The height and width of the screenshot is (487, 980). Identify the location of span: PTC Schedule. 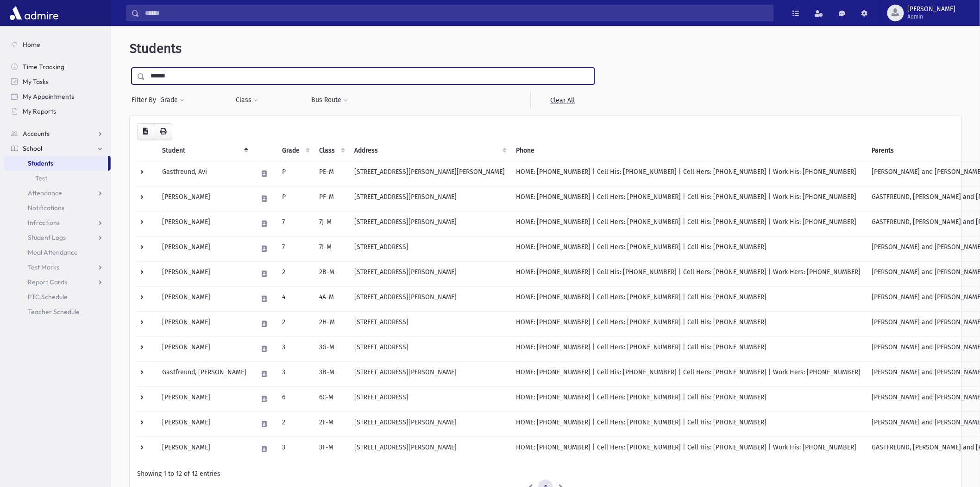
(47, 296).